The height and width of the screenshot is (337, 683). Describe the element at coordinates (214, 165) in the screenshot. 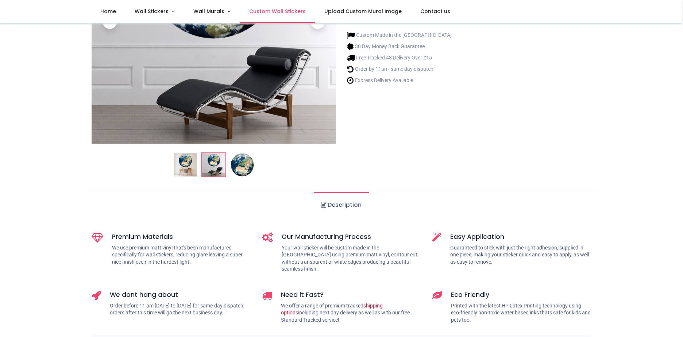

I see `img: WS-45672-02` at that location.